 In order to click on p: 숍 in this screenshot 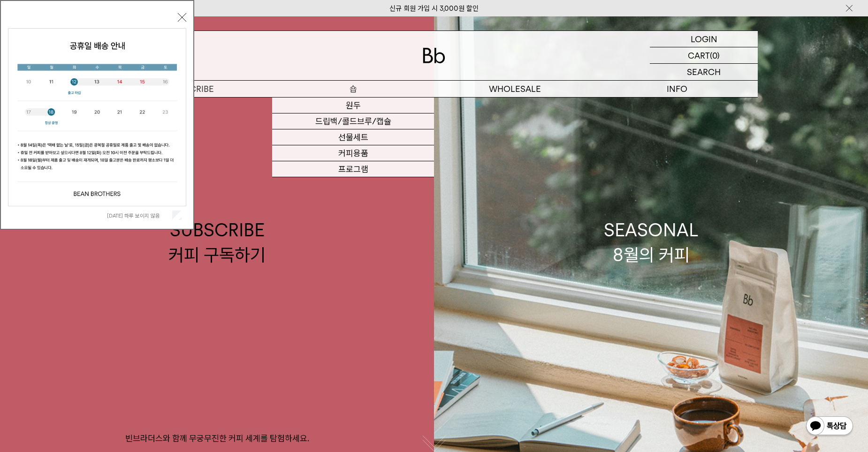, I will do `click(353, 88)`.